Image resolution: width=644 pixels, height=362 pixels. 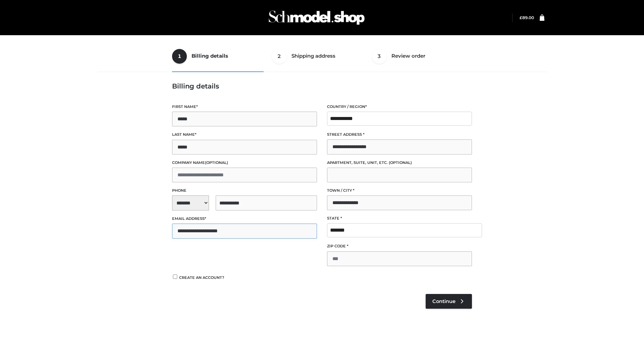 I want to click on a: £89.00, so click(x=526, y=17).